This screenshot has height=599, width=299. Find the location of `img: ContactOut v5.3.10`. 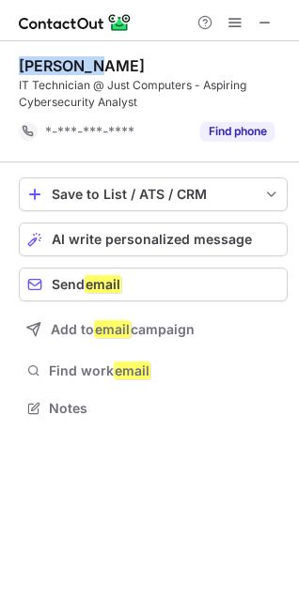

img: ContactOut v5.3.10 is located at coordinates (75, 23).